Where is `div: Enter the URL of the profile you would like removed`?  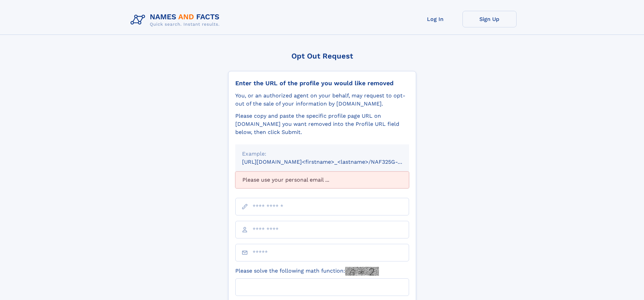 div: Enter the URL of the profile you would like removed is located at coordinates (322, 83).